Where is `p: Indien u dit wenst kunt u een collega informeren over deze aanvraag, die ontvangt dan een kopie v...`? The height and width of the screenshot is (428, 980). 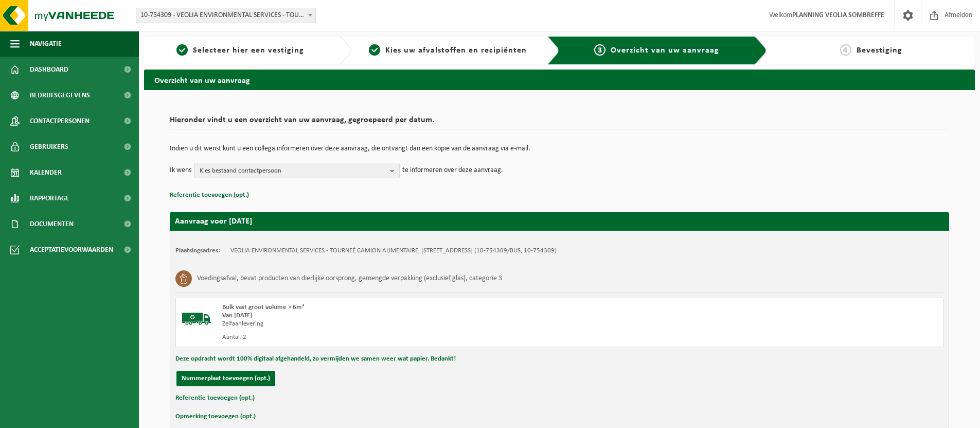 p: Indien u dit wenst kunt u een collega informeren over deze aanvraag, die ontvangt dan een kopie v... is located at coordinates (559, 149).